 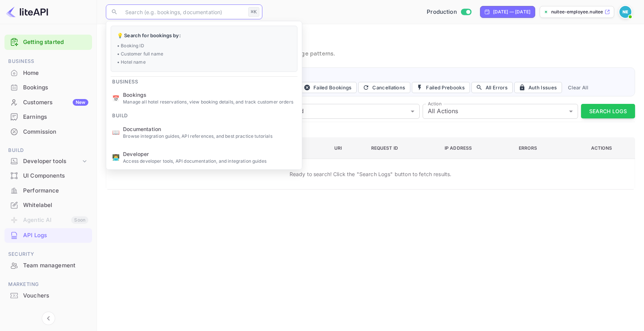 What do you see at coordinates (342, 111) in the screenshot?
I see `div: Any Method` at bounding box center [342, 111].